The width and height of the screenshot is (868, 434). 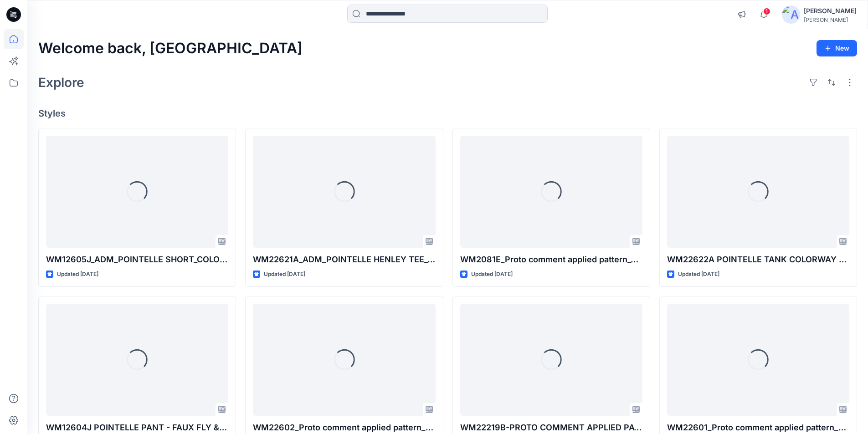 I want to click on h4: Styles, so click(x=448, y=114).